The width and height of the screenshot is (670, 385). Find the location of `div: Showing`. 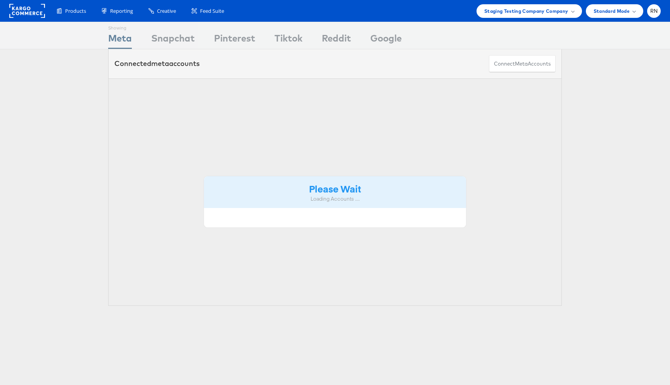

div: Showing is located at coordinates (120, 27).